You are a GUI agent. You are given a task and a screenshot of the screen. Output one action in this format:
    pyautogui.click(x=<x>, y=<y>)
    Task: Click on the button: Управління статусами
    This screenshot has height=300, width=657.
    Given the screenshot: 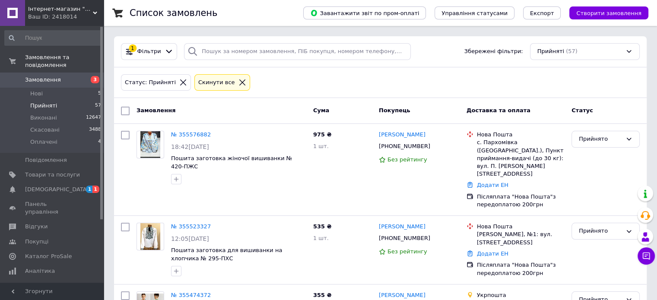 What is the action you would take?
    pyautogui.click(x=474, y=13)
    